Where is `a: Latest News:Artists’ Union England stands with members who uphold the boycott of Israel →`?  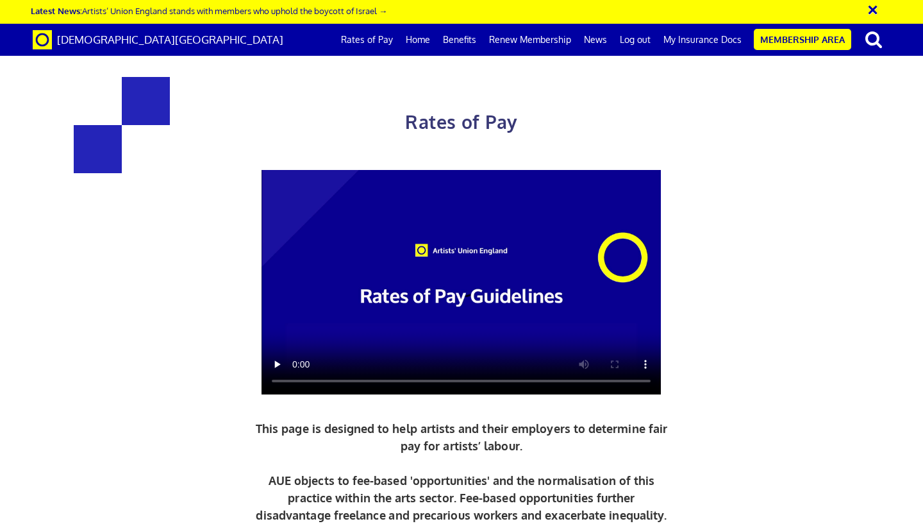 a: Latest News:Artists’ Union England stands with members who uphold the boycott of Israel → is located at coordinates (209, 10).